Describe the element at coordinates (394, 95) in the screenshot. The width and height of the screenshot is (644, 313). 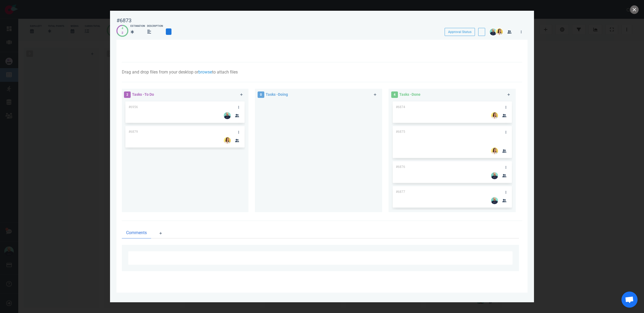
I see `span: 4` at that location.